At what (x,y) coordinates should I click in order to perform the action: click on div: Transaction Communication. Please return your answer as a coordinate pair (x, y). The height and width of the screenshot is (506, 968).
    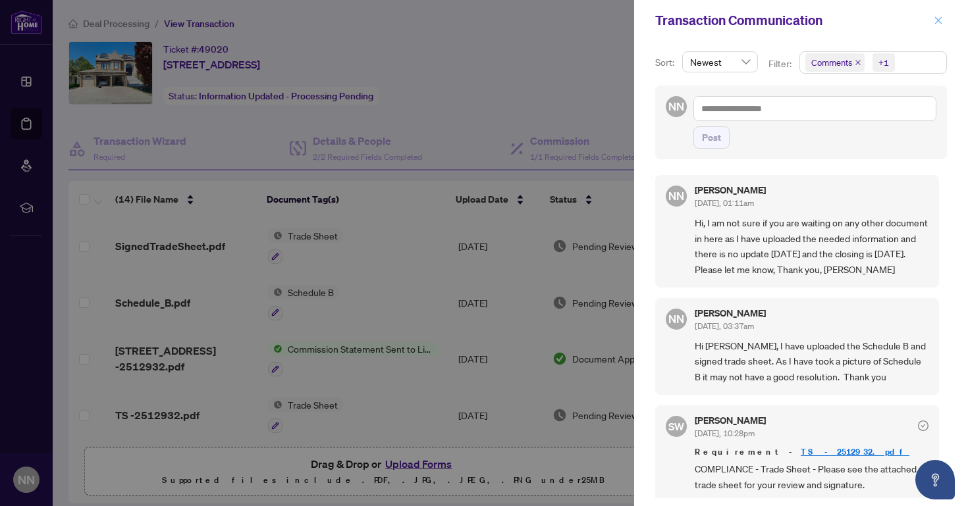
    Looking at the image, I should click on (792, 20).